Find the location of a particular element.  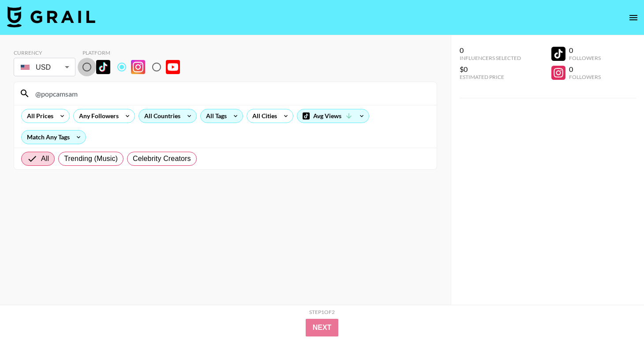

div: Influencers Selected is located at coordinates (490, 58).